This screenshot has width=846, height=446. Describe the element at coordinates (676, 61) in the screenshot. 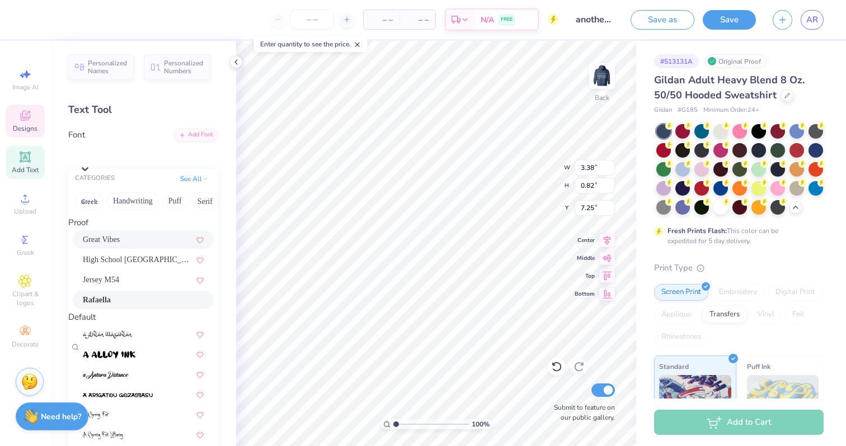

I see `div: # 513131A` at that location.